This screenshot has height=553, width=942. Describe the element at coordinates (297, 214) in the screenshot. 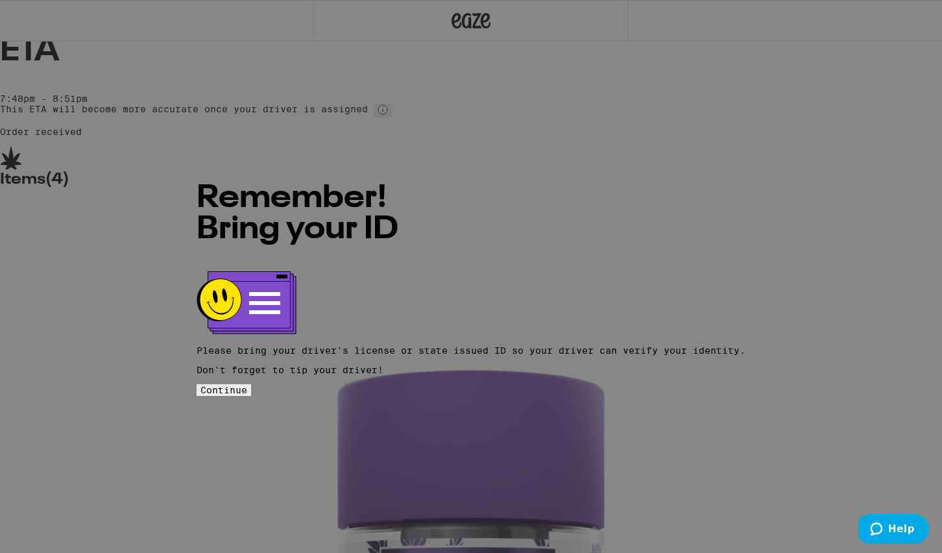

I see `span: Remember! Bring your ID` at that location.